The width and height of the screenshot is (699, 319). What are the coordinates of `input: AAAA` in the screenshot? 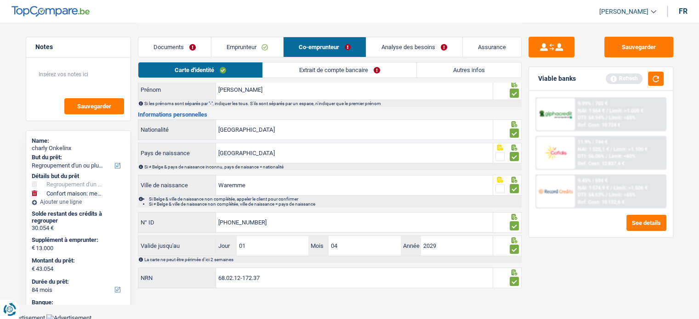 It's located at (457, 246).